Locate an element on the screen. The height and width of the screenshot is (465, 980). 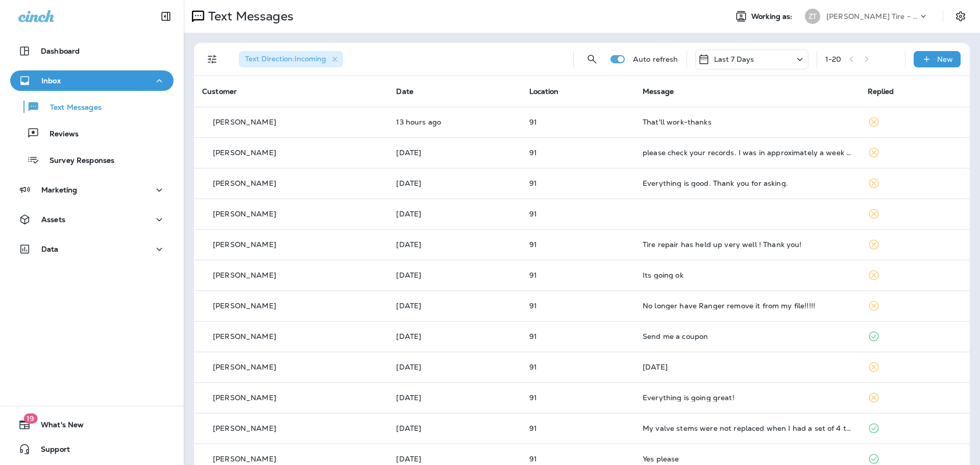
span: Customer is located at coordinates (219, 92).